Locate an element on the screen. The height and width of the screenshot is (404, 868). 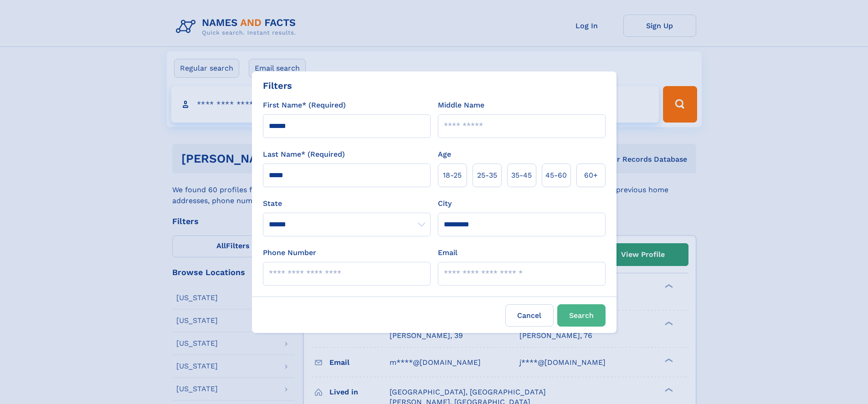
span: 45‑60 is located at coordinates (556, 175).